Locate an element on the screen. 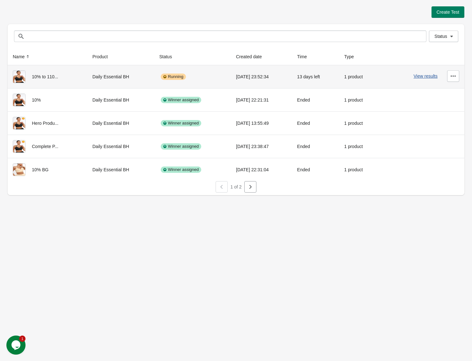 The image size is (472, 361). div: Complete P... is located at coordinates (47, 147).